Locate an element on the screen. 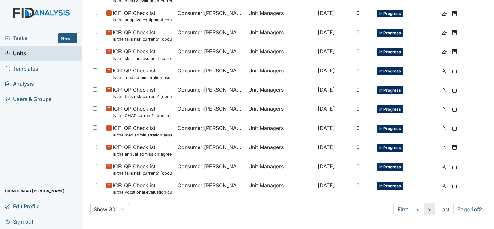 This screenshot has width=494, height=229. a: Tasks is located at coordinates (31, 38).